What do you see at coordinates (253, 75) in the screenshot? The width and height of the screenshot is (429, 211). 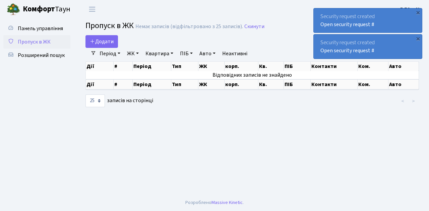 I see `td: Відповідних записів не знайдено` at bounding box center [253, 75].